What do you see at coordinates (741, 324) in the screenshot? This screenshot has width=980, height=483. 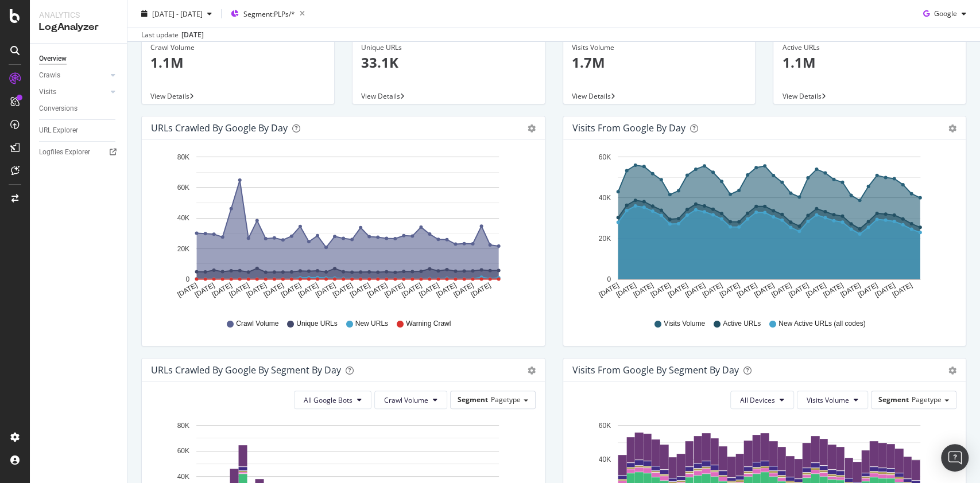 I see `span: Active URLs` at bounding box center [741, 324].